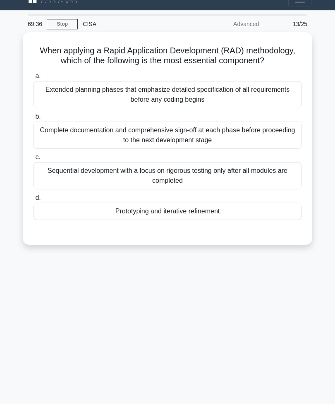  I want to click on span: a., so click(38, 76).